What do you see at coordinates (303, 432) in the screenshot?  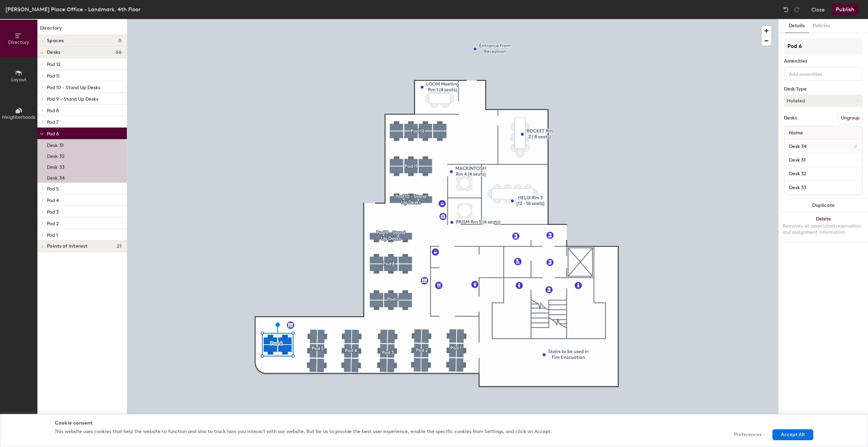 I see `p: This website uses cookies that help the website to function and also to track how you interact wi...` at bounding box center [303, 432].